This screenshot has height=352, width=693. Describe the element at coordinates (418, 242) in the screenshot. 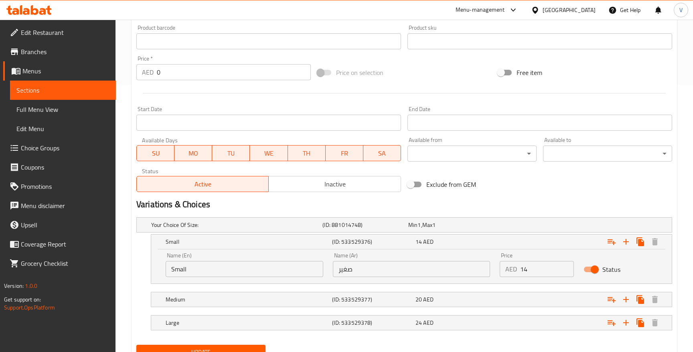

I see `span: 14` at that location.